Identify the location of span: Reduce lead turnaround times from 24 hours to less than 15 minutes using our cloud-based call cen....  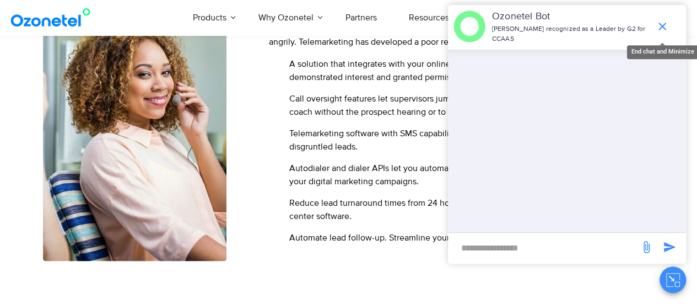
(470, 209).